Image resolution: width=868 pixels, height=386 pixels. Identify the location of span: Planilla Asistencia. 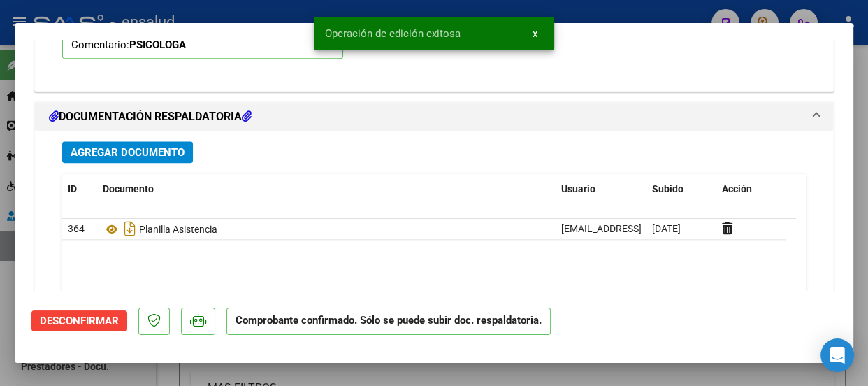
(160, 230).